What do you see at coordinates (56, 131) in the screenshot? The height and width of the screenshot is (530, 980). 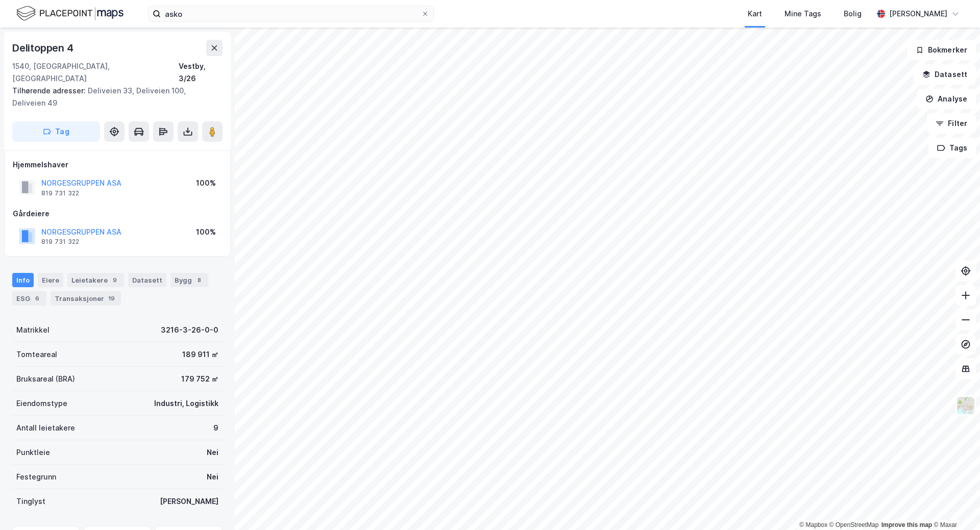 I see `button: Tag` at bounding box center [56, 131].